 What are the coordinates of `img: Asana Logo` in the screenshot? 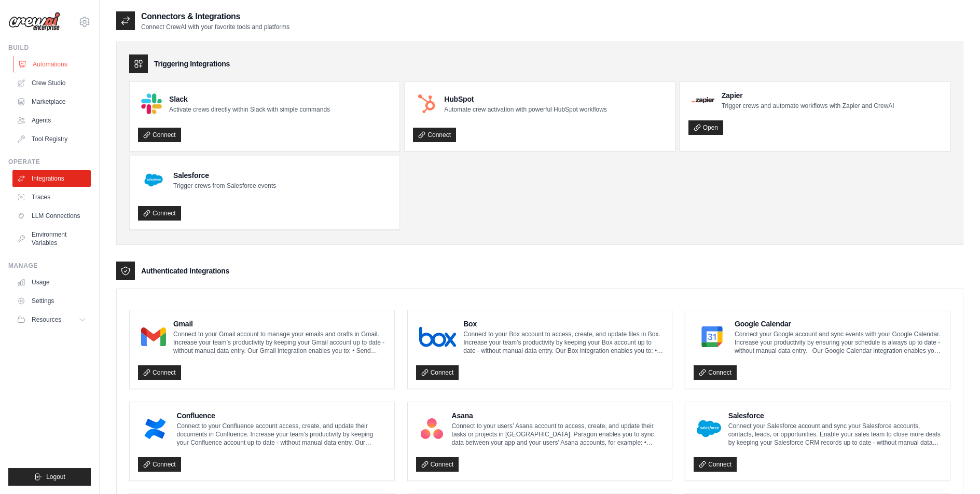 It's located at (432, 429).